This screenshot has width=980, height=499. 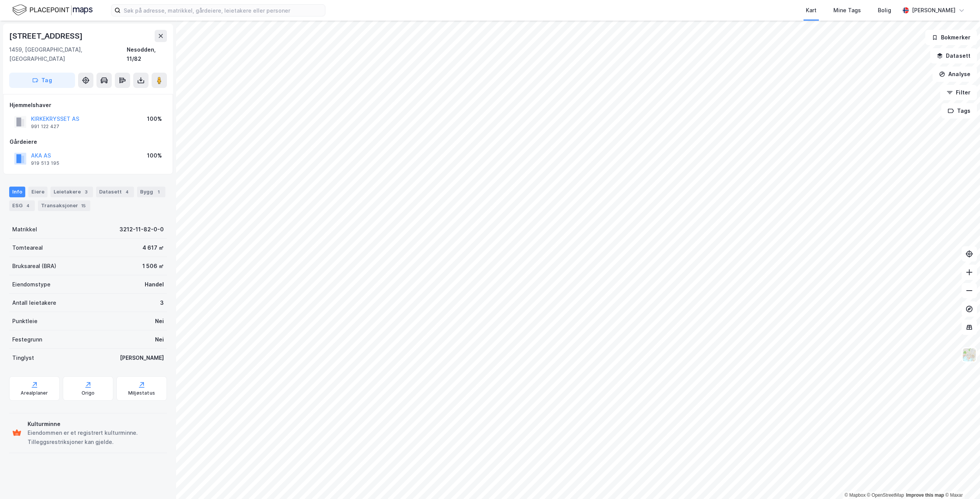 What do you see at coordinates (955, 74) in the screenshot?
I see `button: Analyse` at bounding box center [955, 74].